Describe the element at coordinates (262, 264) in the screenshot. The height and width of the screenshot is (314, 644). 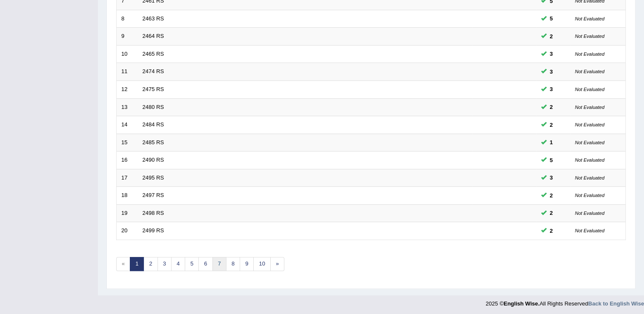
I see `a: 10` at that location.